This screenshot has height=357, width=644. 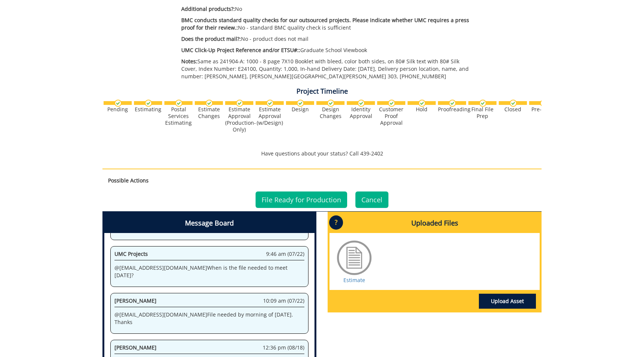 I want to click on span: Additional products?:, so click(x=208, y=9).